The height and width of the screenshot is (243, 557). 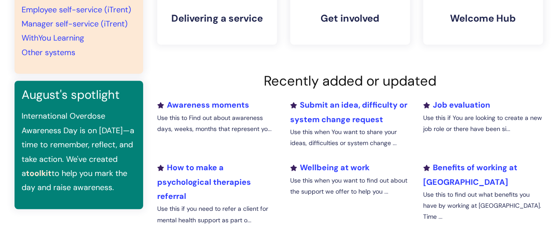 What do you see at coordinates (39, 173) in the screenshot?
I see `a: toolkit` at bounding box center [39, 173].